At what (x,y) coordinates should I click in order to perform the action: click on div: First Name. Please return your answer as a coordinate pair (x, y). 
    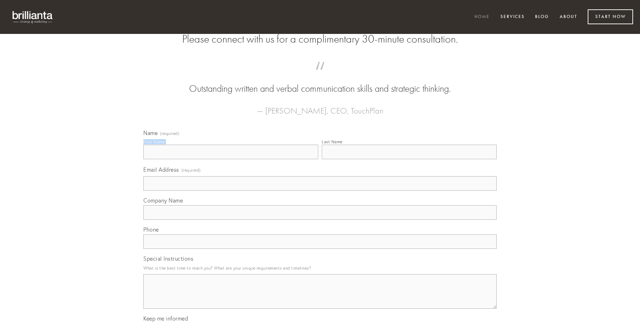
    Looking at the image, I should click on (154, 142).